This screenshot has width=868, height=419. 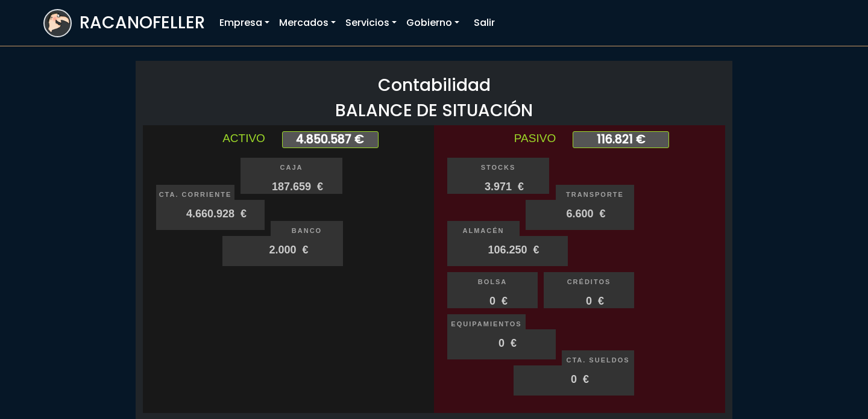 What do you see at coordinates (142, 23) in the screenshot?
I see `h3: RACANOFELLER` at bounding box center [142, 23].